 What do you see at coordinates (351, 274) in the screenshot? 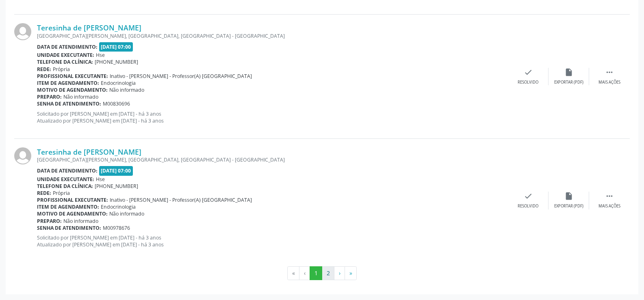
I see `button: Go to last page` at bounding box center [351, 274].